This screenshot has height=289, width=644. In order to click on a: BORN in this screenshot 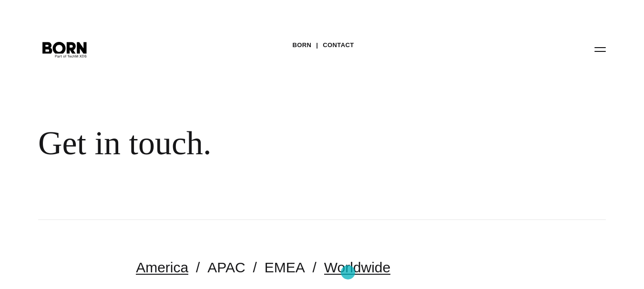, I will do `click(301, 45)`.